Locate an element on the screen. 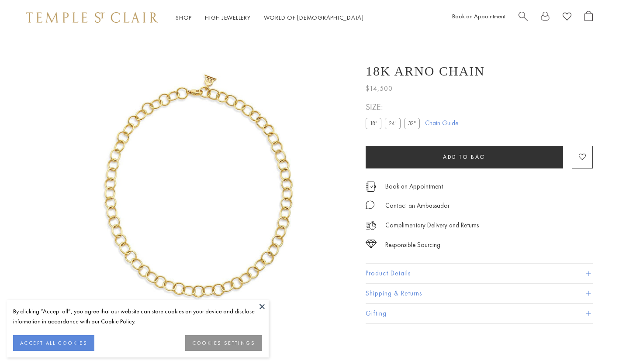  button: ACCEPT ALL COOKIES is located at coordinates (54, 343).